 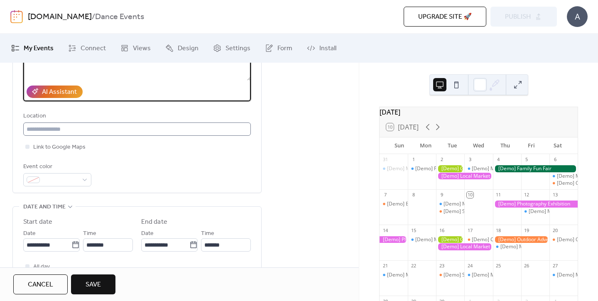 What do you see at coordinates (555, 159) in the screenshot?
I see `div: 6` at bounding box center [555, 159].